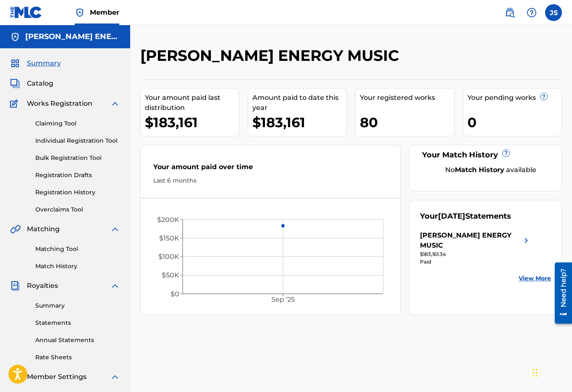 The image size is (572, 392). I want to click on div: $183,161.34, so click(475, 254).